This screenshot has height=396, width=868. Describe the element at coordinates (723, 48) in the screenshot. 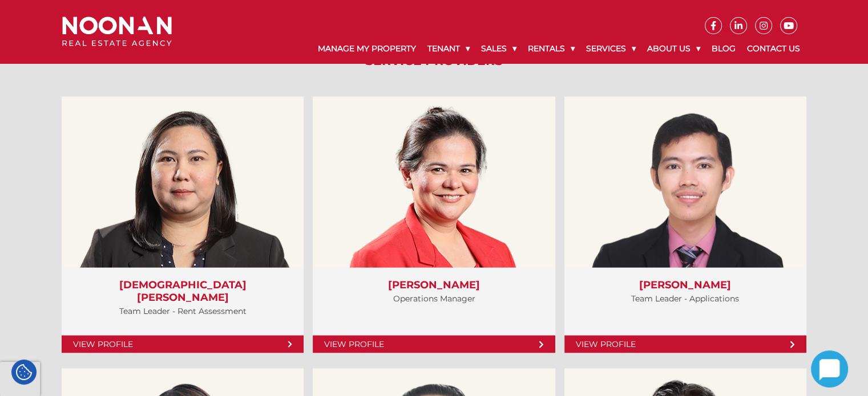

I see `a: Blog` at that location.